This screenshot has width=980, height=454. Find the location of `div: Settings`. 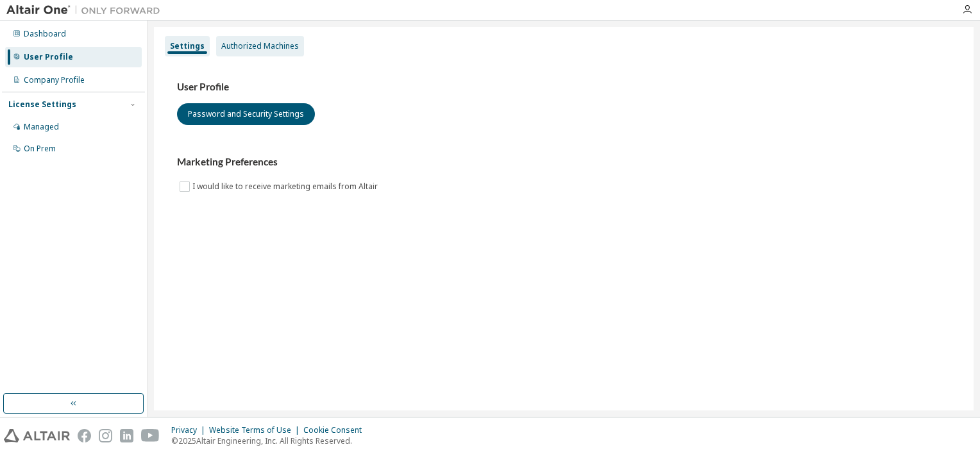

div: Settings is located at coordinates (187, 46).